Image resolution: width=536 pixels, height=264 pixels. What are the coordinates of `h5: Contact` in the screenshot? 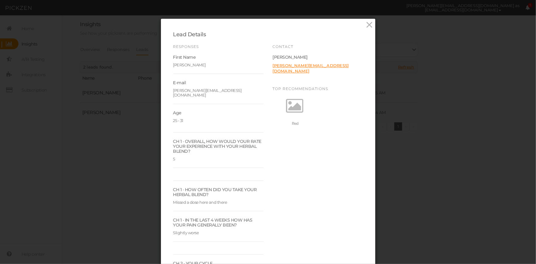 It's located at (318, 46).